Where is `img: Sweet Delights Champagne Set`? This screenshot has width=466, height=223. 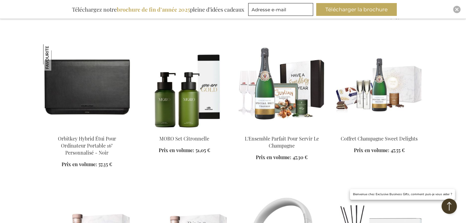 img: Sweet Delights Champagne Set is located at coordinates (379, 87).